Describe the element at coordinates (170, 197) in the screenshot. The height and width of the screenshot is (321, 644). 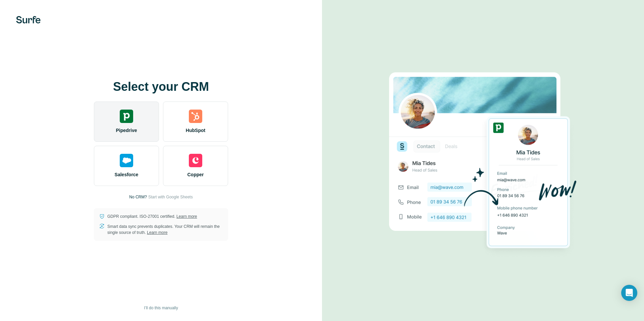
I see `button: Start with Google Sheets` at that location.